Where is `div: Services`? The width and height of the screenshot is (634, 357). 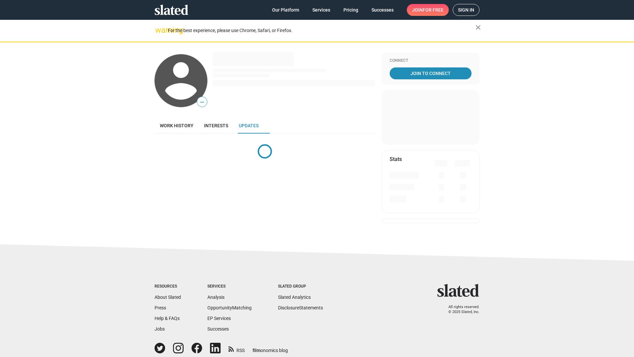 div: Services is located at coordinates (230, 286).